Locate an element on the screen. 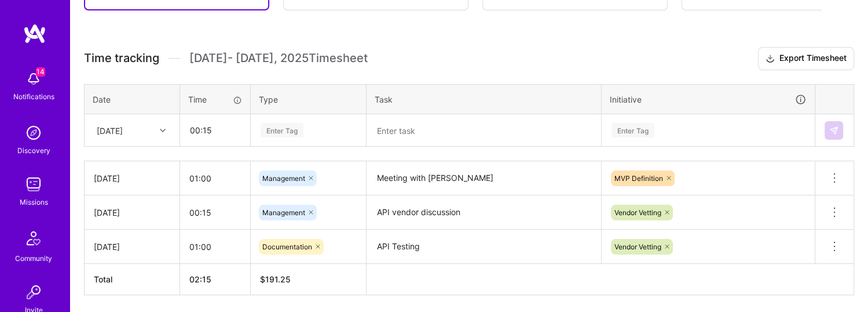 This screenshot has width=868, height=312. img: bell is located at coordinates (33, 79).